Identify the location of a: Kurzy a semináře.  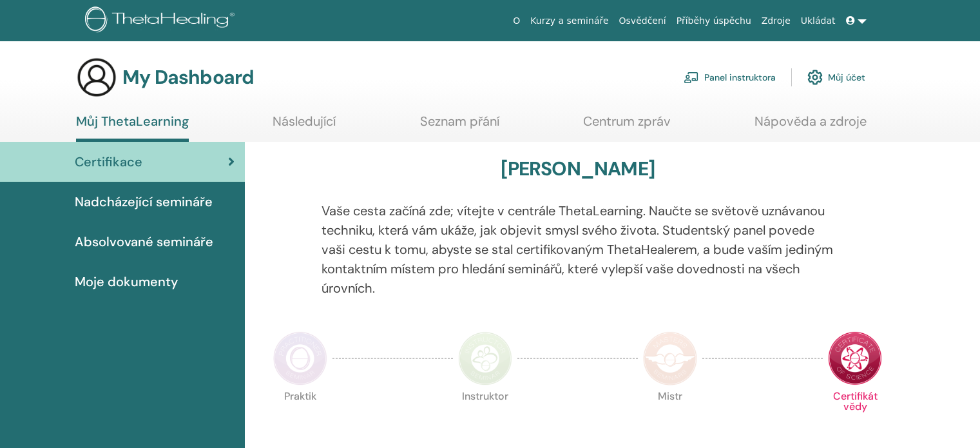
(569, 21).